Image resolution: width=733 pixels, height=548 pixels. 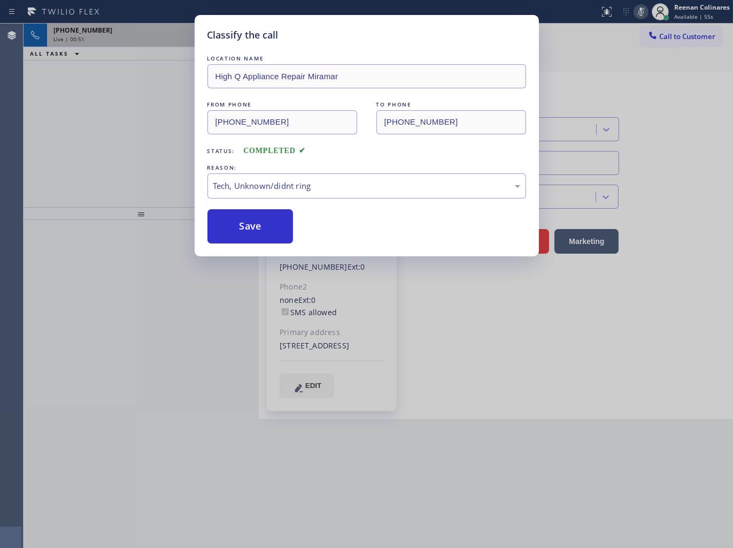 I want to click on button: Save, so click(x=250, y=226).